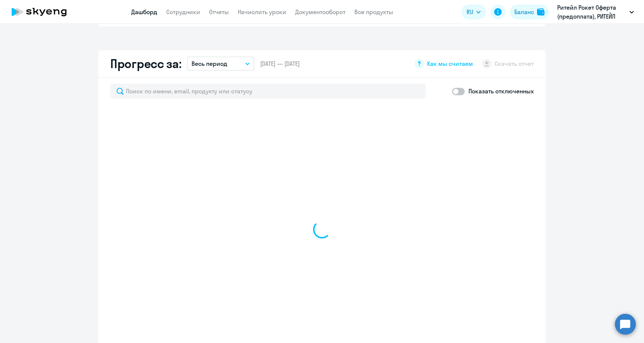 Image resolution: width=644 pixels, height=343 pixels. I want to click on a: Балансbalance, so click(529, 12).